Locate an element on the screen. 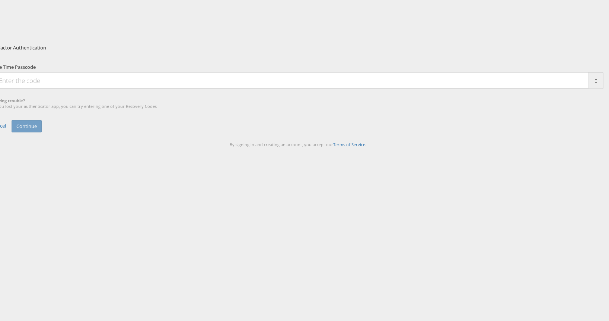  a: Terms of Service is located at coordinates (349, 144).